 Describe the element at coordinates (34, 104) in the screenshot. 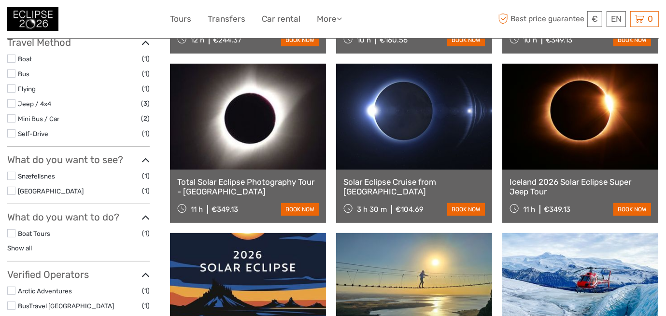

I see `a: Jeep / 4x4` at that location.